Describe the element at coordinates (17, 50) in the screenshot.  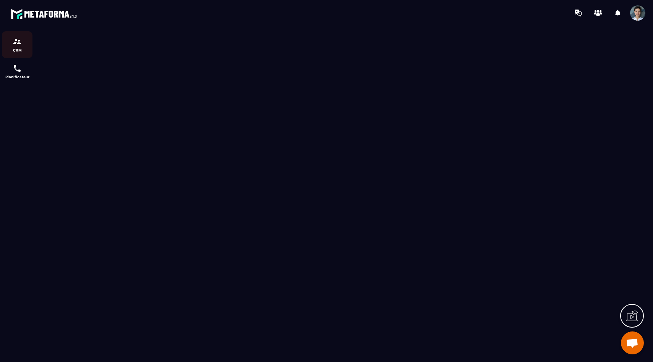
I see `p: CRM` at that location.